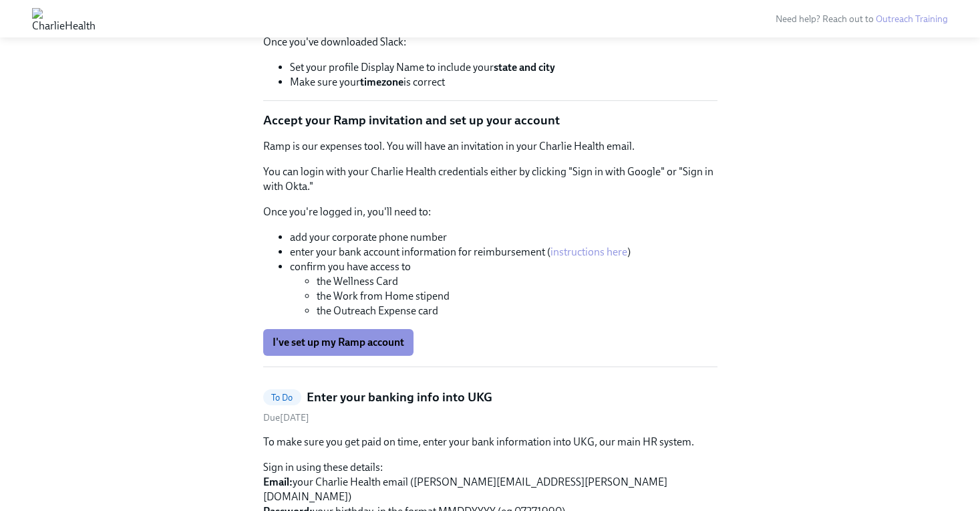 The width and height of the screenshot is (980, 511). Describe the element at coordinates (491, 212) in the screenshot. I see `p: Once you're logged in, you'll need to:` at that location.